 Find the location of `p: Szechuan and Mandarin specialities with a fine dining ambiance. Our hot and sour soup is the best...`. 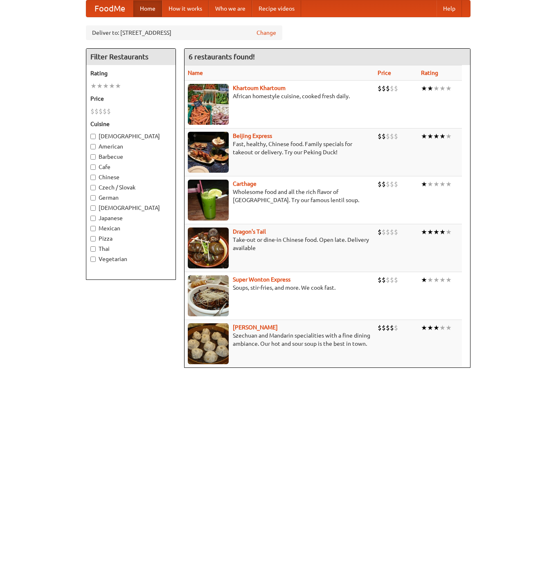

p: Szechuan and Mandarin specialities with a fine dining ambiance. Our hot and sour soup is the best... is located at coordinates (279, 339).